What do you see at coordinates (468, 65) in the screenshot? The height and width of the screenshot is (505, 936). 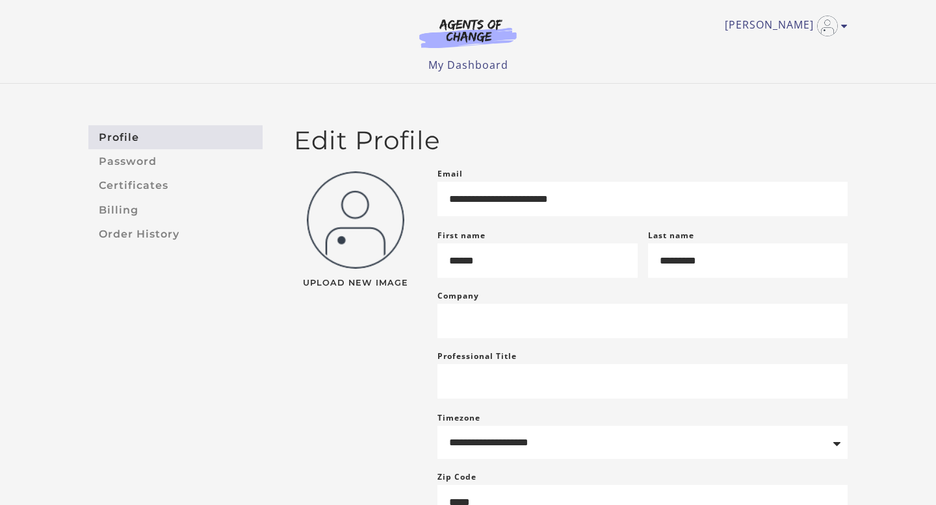 I see `a: My Dashboard` at bounding box center [468, 65].